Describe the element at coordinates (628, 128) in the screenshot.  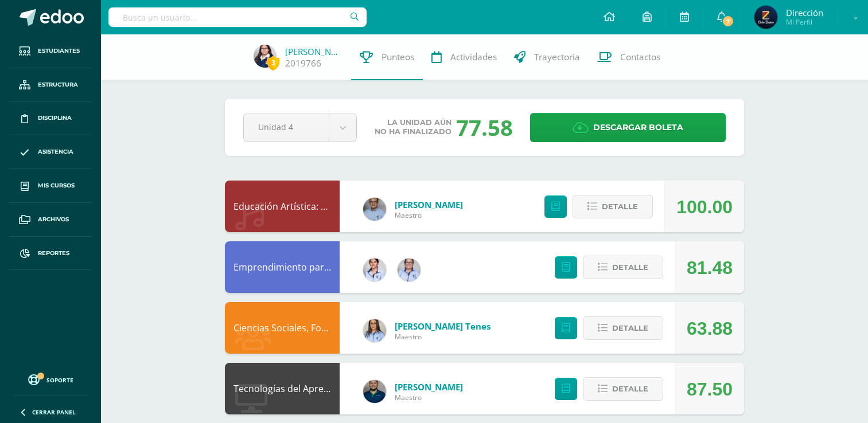
I see `a: Descargar boleta` at that location.